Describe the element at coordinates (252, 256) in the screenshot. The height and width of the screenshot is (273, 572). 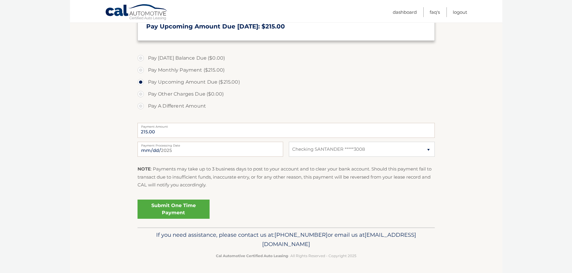
I see `strong: Cal Automotive Certified Auto Leasing` at that location.